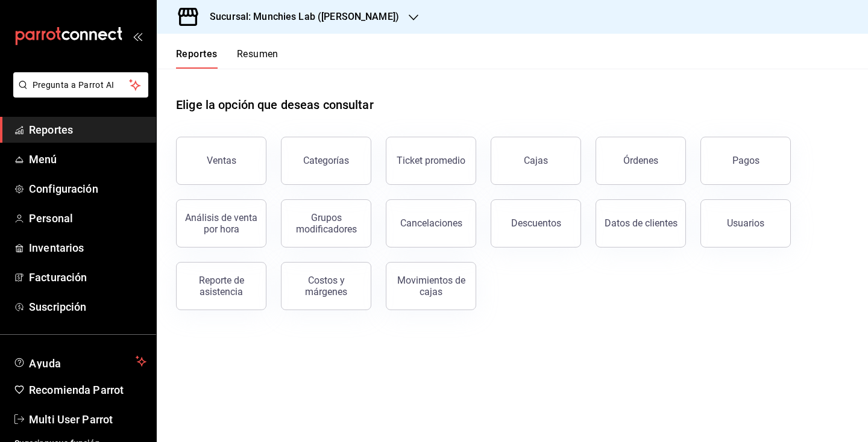 This screenshot has width=868, height=442. Describe the element at coordinates (81, 85) in the screenshot. I see `span: Pregunta a Parrot AI` at that location.